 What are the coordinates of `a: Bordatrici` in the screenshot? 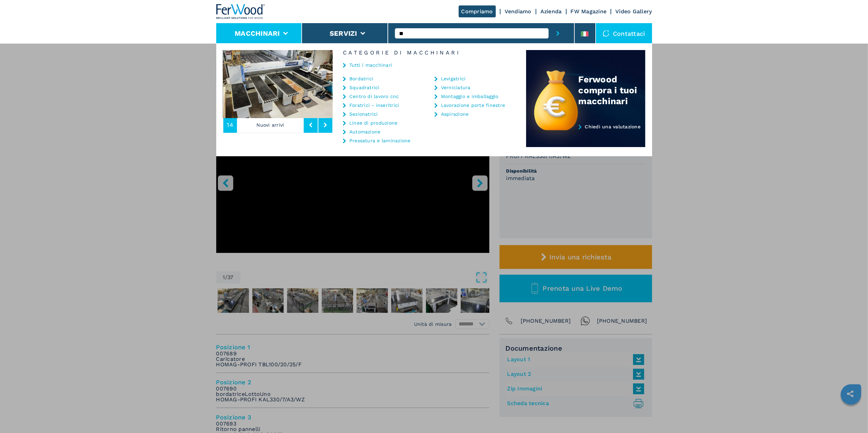 It's located at (361, 79).